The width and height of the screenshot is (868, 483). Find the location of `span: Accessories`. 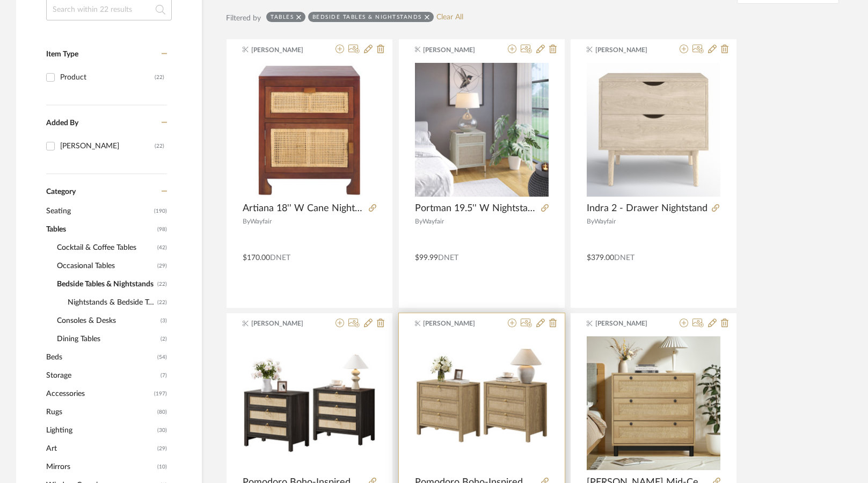

span: Accessories is located at coordinates (99, 394).